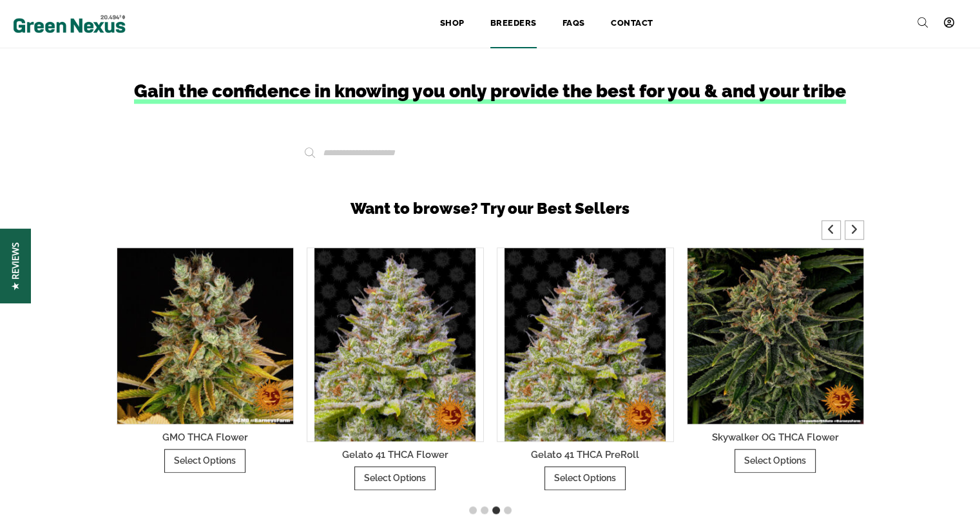 The height and width of the screenshot is (532, 980). Describe the element at coordinates (775, 437) in the screenshot. I see `a: Skywalker OG THCA Flower` at that location.